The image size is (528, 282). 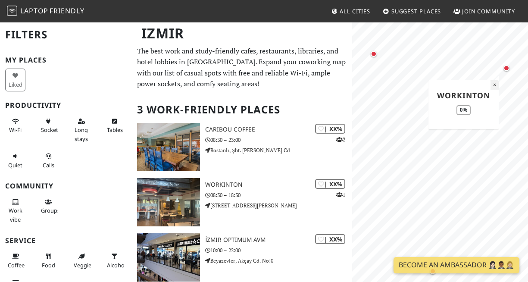 I want to click on button: Tables, so click(x=114, y=125).